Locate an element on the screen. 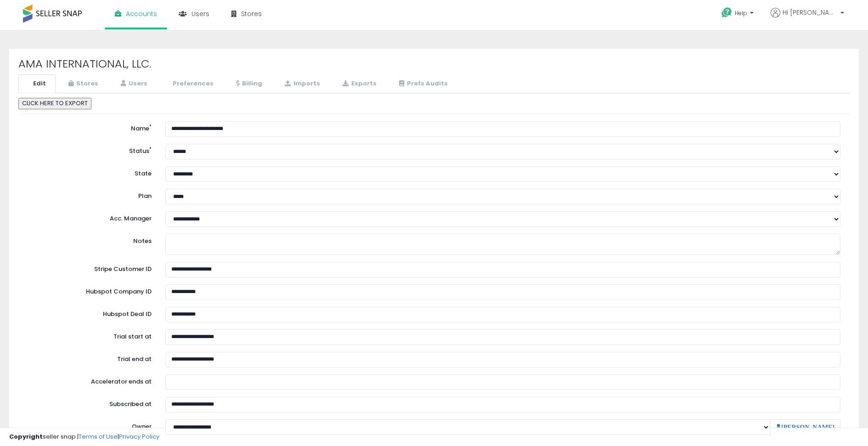 The height and width of the screenshot is (446, 868). label: Subscribed at is located at coordinates (90, 403).